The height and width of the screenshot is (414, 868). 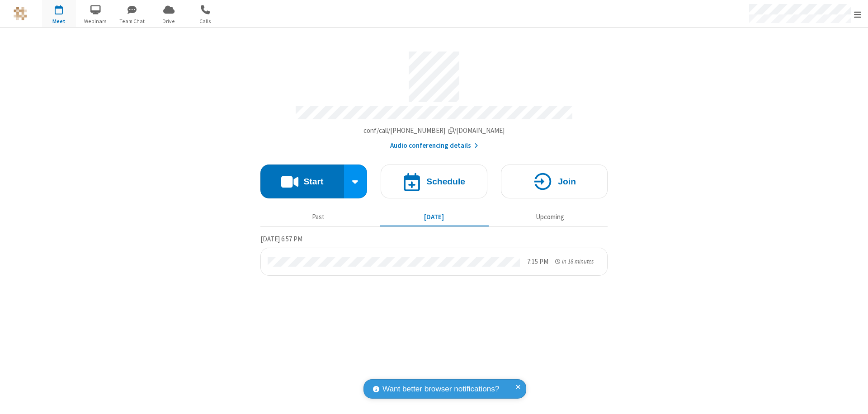 I want to click on button: Upcoming, so click(x=550, y=217).